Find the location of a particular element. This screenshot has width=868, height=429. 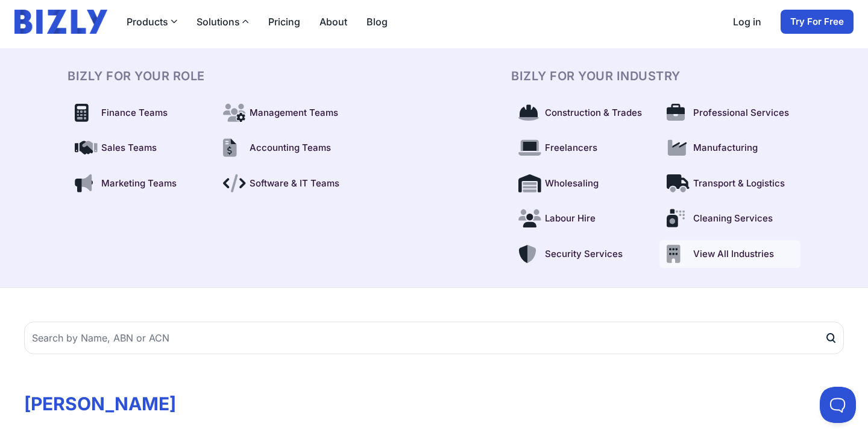

a: Manufacturing is located at coordinates (730, 148).